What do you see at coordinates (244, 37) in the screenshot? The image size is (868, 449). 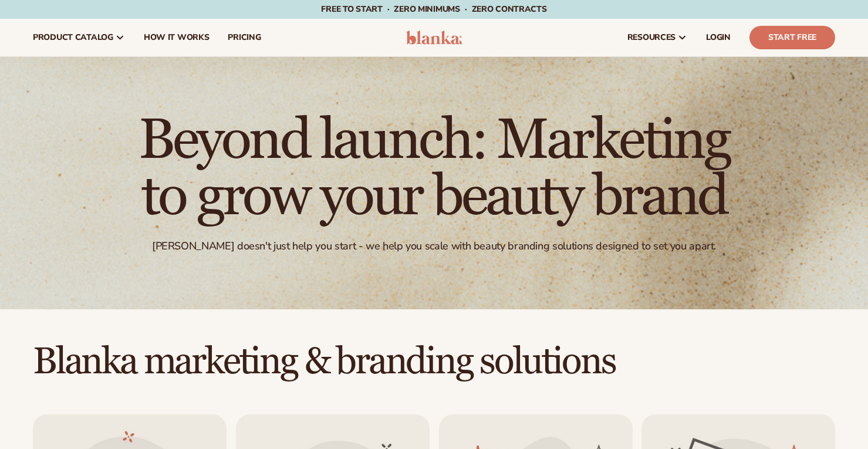 I see `span: pricing` at bounding box center [244, 37].